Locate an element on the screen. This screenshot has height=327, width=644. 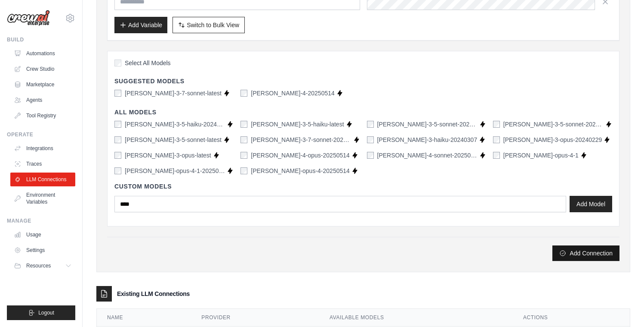
button: Add Connection is located at coordinates (586, 253).